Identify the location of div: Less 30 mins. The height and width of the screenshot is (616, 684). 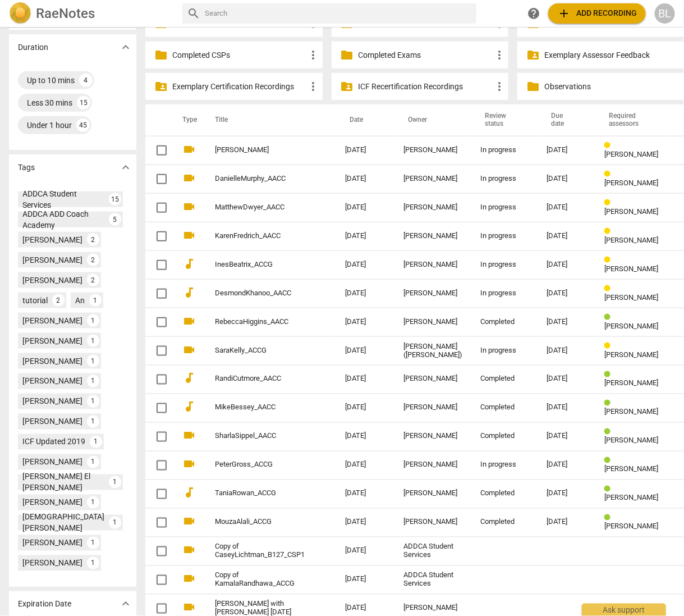
(49, 103).